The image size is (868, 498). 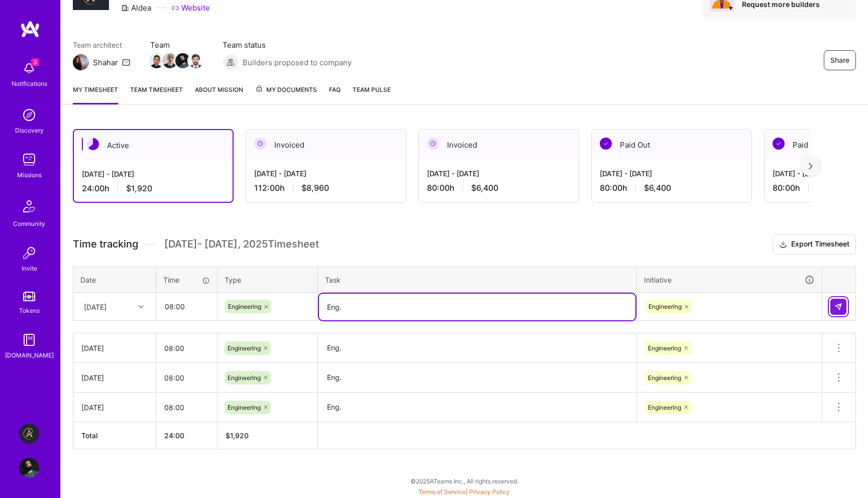 What do you see at coordinates (105, 62) in the screenshot?
I see `div: Shahar` at bounding box center [105, 62].